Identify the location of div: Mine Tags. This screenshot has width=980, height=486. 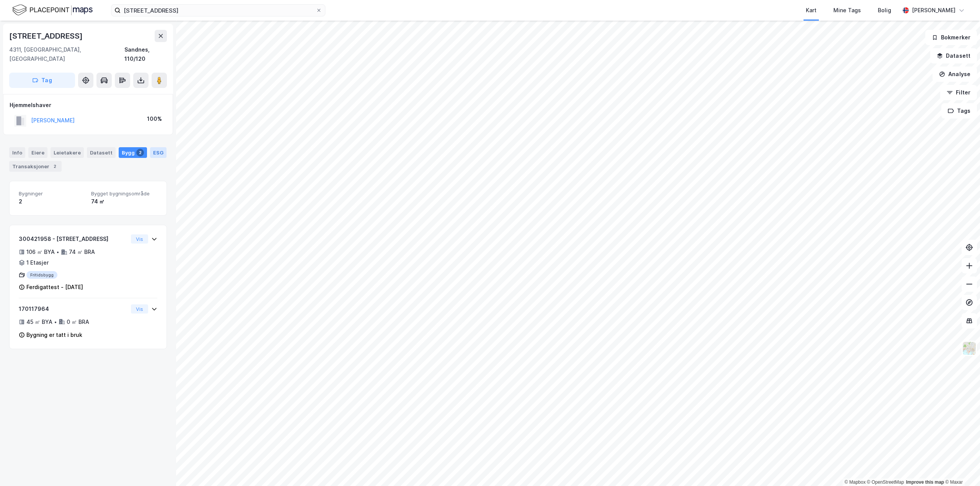
(847, 10).